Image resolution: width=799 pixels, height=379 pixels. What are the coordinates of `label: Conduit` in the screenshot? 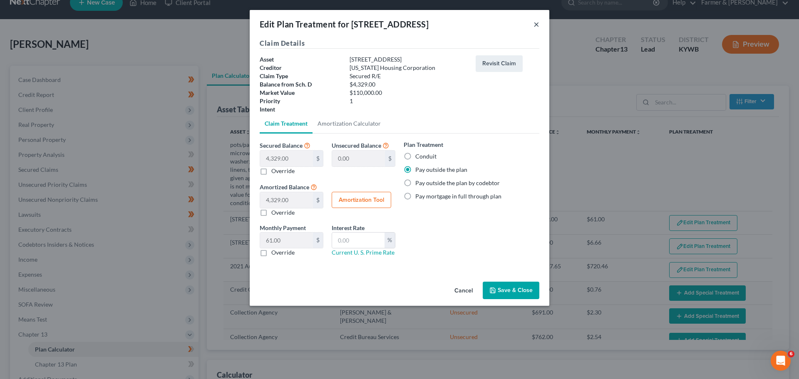 It's located at (426, 156).